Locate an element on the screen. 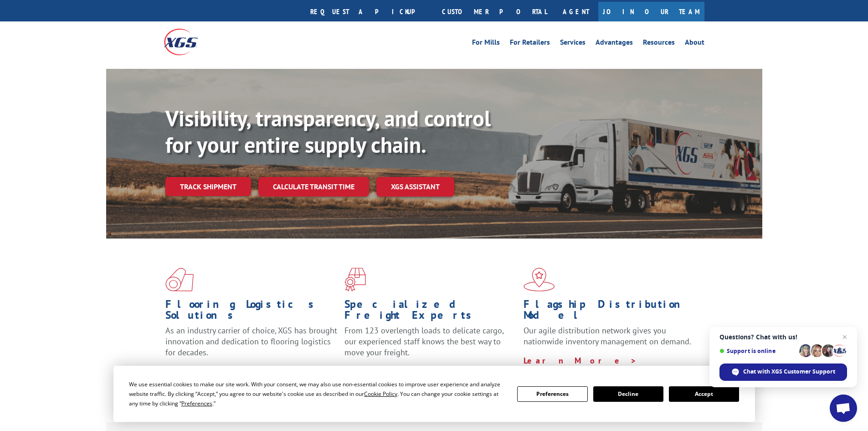  h1: Flooring Logistics Solutions is located at coordinates (251, 312).